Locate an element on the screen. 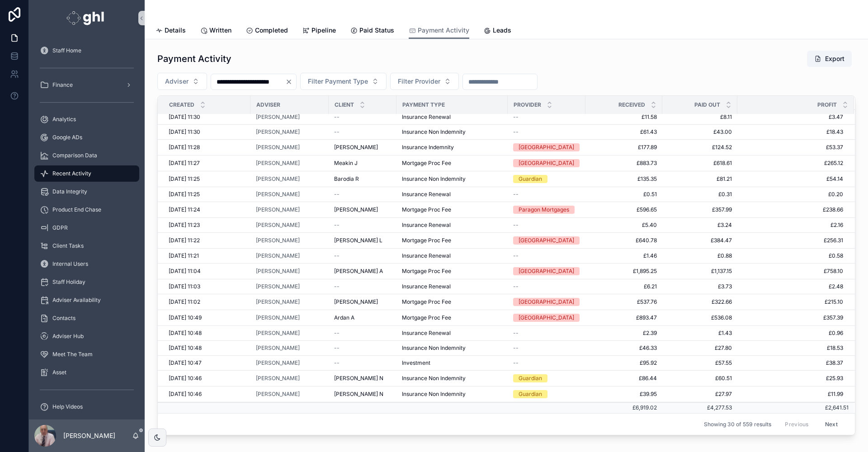  span: Leads is located at coordinates (502, 30).